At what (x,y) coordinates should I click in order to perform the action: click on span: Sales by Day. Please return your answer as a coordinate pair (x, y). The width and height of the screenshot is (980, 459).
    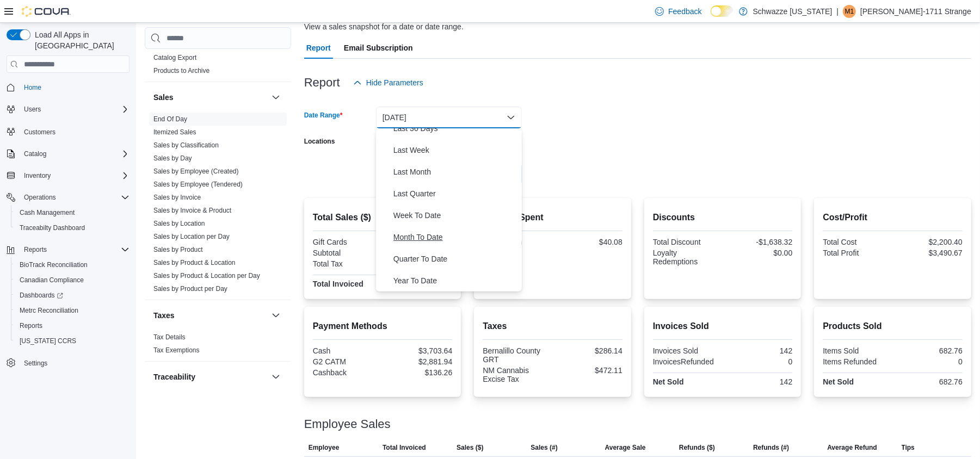
    Looking at the image, I should click on (173, 158).